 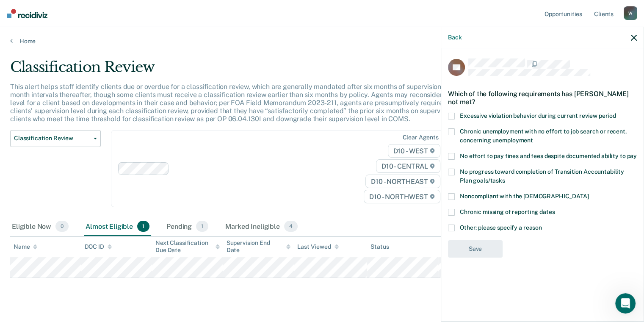 I want to click on span: No progress toward completion of Transition Accountability Plan goals/tasks, so click(x=542, y=176).